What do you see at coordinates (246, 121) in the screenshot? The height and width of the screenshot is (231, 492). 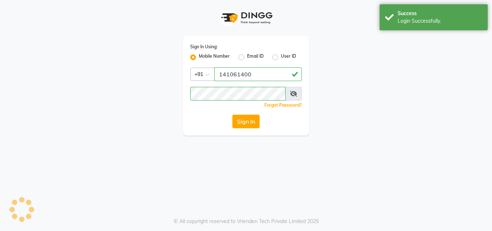 I see `button: Sign In` at bounding box center [246, 121].